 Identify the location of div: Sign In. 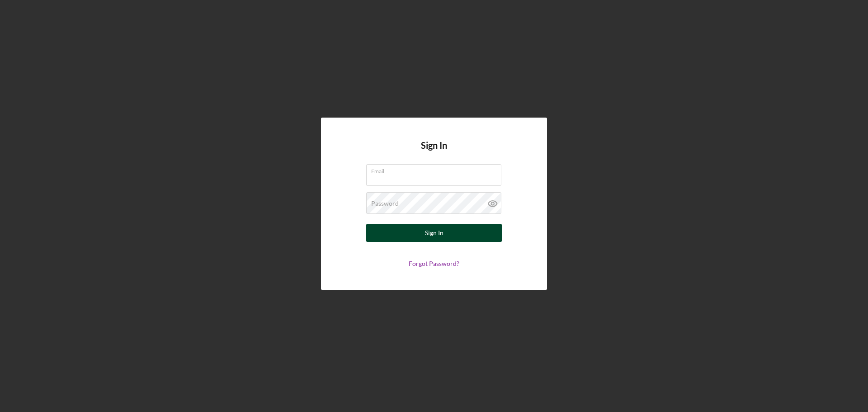
(434, 234).